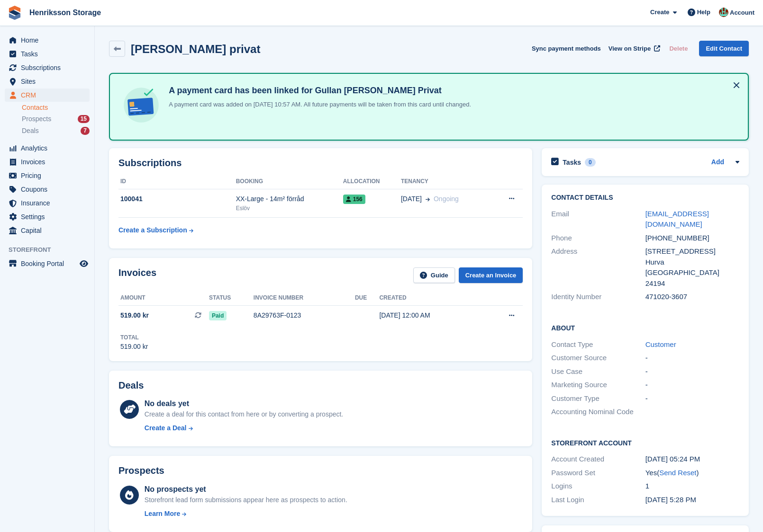  What do you see at coordinates (290, 182) in the screenshot?
I see `th: Booking` at bounding box center [290, 182].